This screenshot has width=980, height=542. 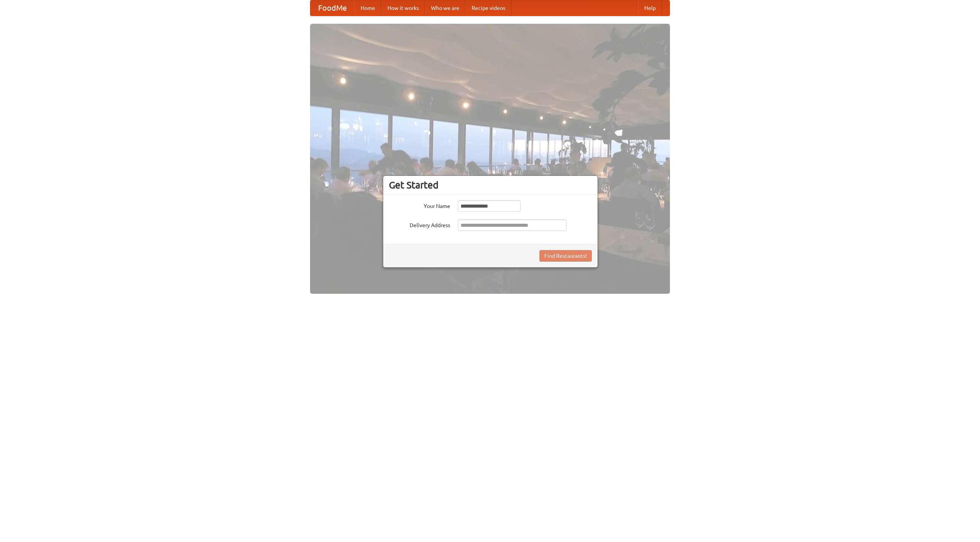 I want to click on a: Who we are, so click(x=445, y=8).